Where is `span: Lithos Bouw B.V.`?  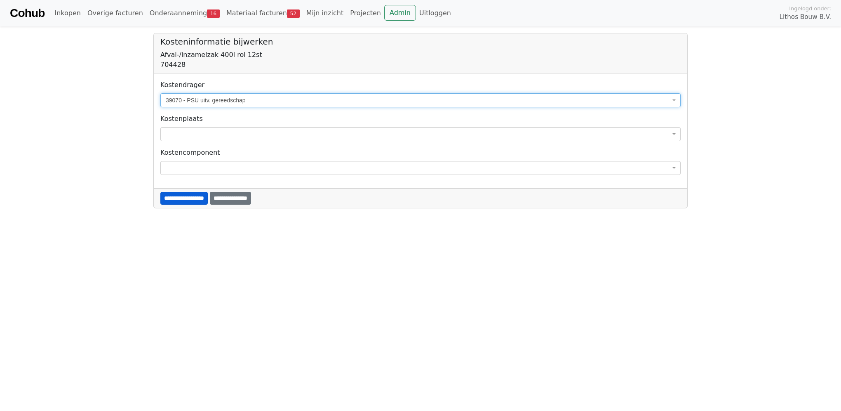
span: Lithos Bouw B.V. is located at coordinates (805, 17).